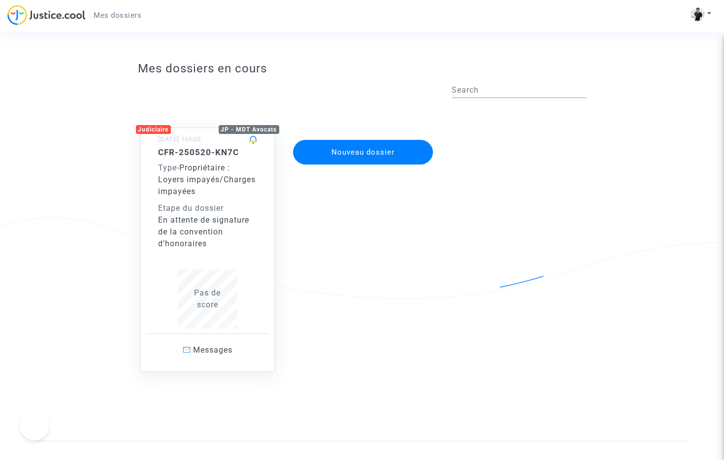 The width and height of the screenshot is (724, 460). Describe the element at coordinates (208, 350) in the screenshot. I see `a: Messages` at that location.